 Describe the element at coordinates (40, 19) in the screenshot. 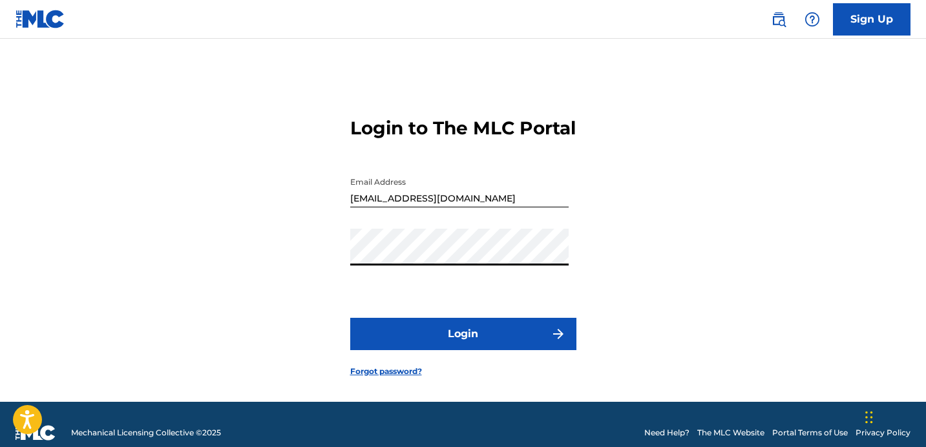

I see `img: MLC Logo` at that location.